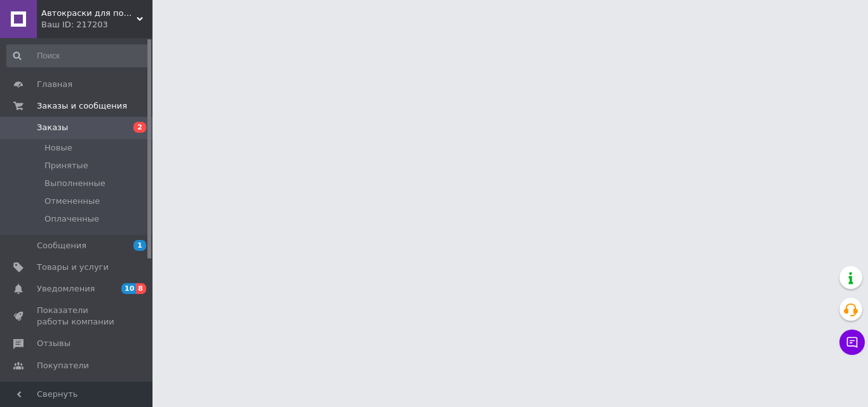  What do you see at coordinates (78, 56) in the screenshot?
I see `input: Поиск` at bounding box center [78, 56].